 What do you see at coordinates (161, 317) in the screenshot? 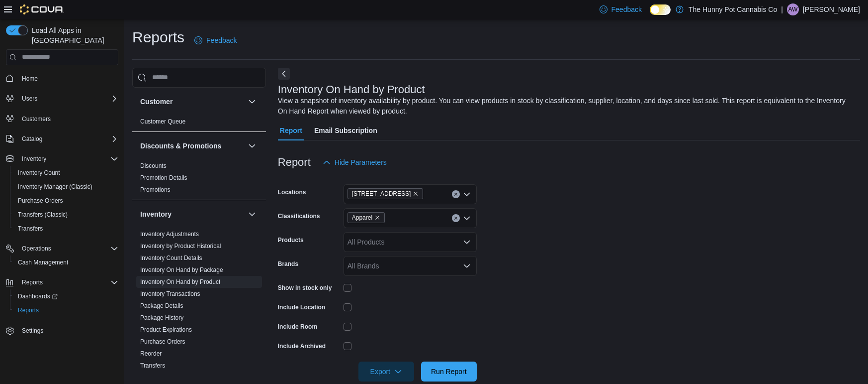
I see `span: Package History` at bounding box center [161, 317].